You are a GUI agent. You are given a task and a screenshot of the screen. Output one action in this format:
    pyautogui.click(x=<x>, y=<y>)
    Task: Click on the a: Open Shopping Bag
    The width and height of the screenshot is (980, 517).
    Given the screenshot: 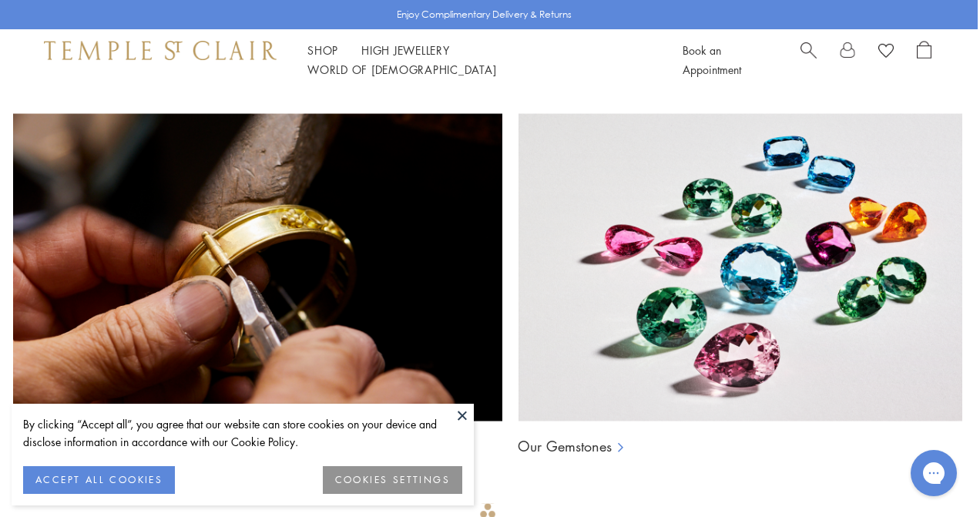 What is the action you would take?
    pyautogui.click(x=924, y=60)
    